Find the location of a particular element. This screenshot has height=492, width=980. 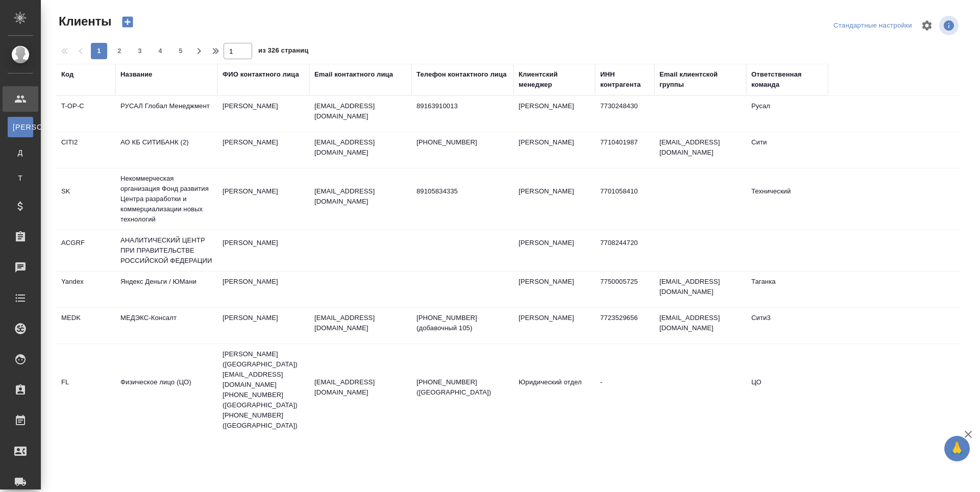

button: Создать is located at coordinates (128, 22).